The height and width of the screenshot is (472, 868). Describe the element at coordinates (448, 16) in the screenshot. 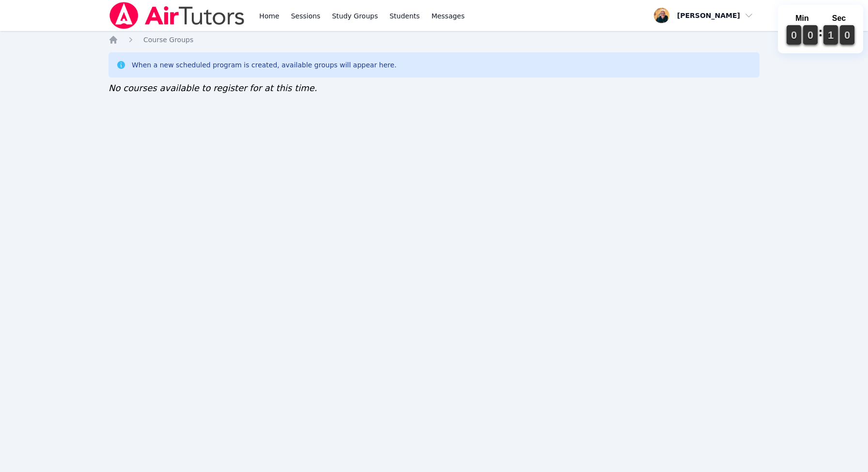

I see `span: Messages` at that location.